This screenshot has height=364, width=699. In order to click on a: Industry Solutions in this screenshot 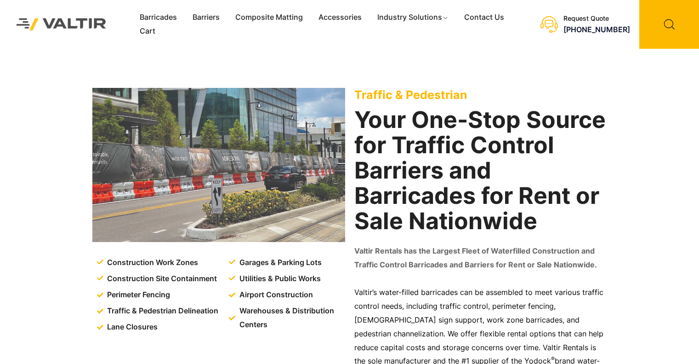, I will do `click(413, 17)`.